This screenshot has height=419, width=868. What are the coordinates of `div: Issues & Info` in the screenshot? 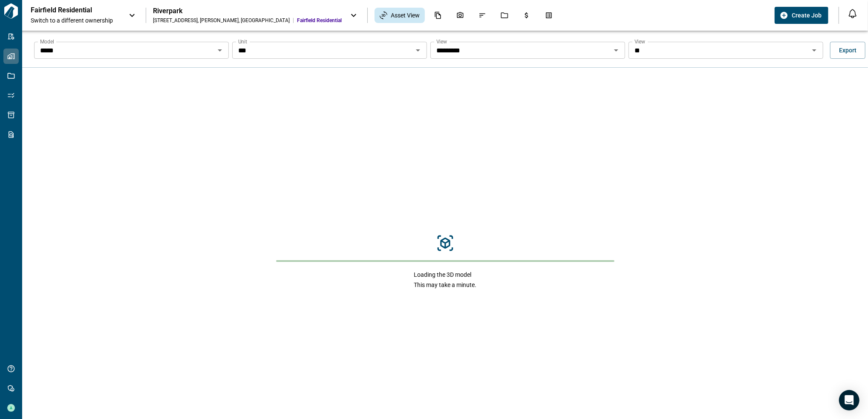 It's located at (483, 15).